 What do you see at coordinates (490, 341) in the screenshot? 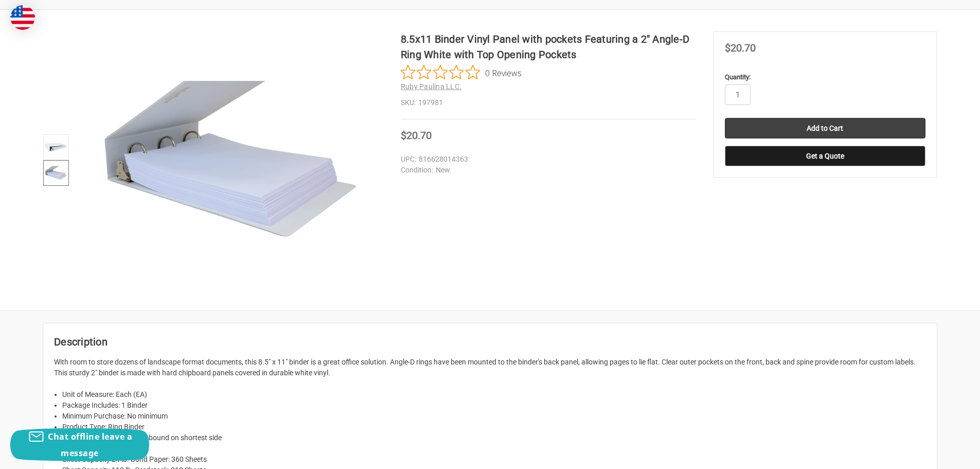
I see `h2: Description` at bounding box center [490, 341].